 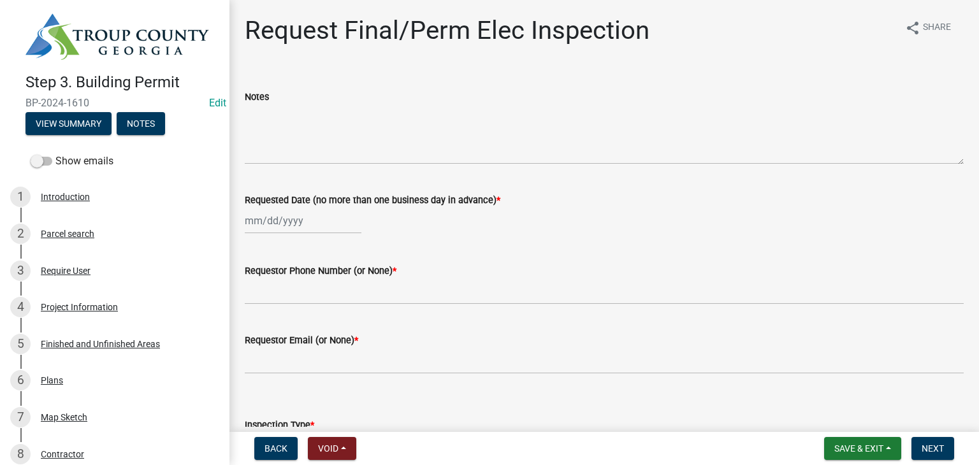 I want to click on span: Void, so click(x=328, y=448).